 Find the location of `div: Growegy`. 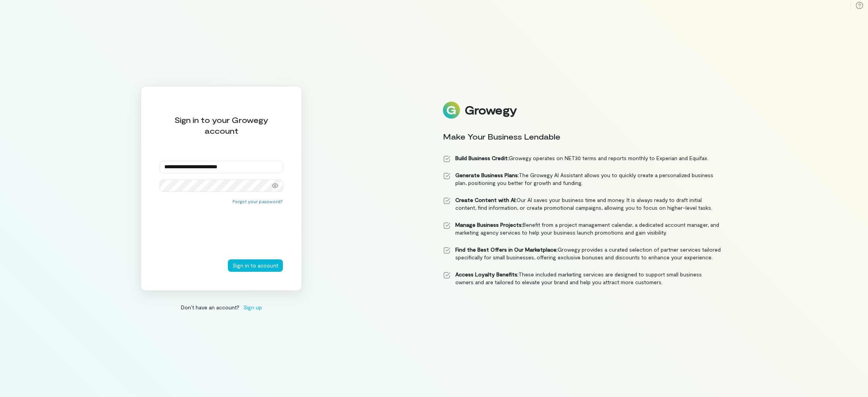

div: Growegy is located at coordinates (491, 110).